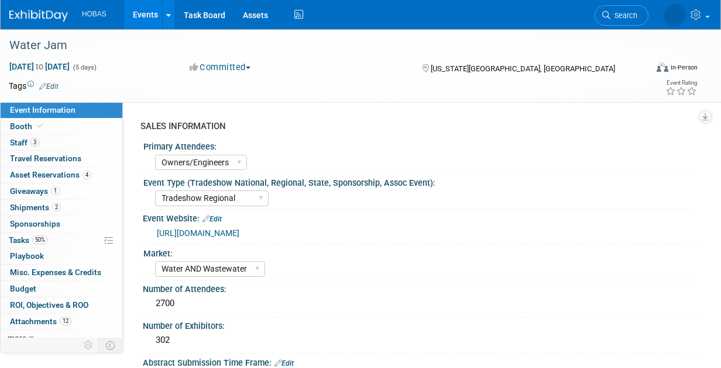 The image size is (721, 368). What do you see at coordinates (61, 305) in the screenshot?
I see `a: ROI, Objectives & ROO` at bounding box center [61, 305].